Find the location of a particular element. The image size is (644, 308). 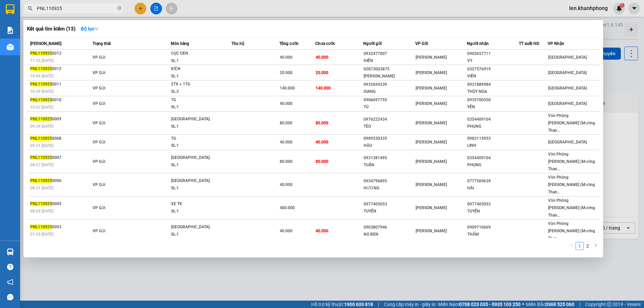

div: VIÊN is located at coordinates (493, 76).